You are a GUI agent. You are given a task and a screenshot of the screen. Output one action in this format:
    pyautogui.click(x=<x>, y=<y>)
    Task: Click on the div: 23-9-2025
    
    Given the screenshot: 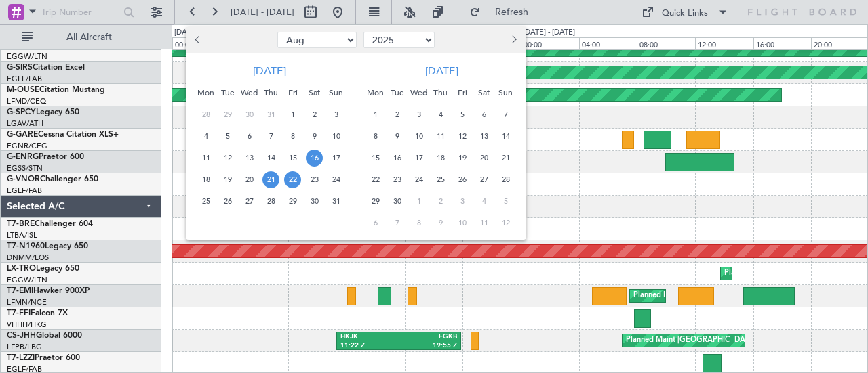 What is the action you would take?
    pyautogui.click(x=397, y=180)
    